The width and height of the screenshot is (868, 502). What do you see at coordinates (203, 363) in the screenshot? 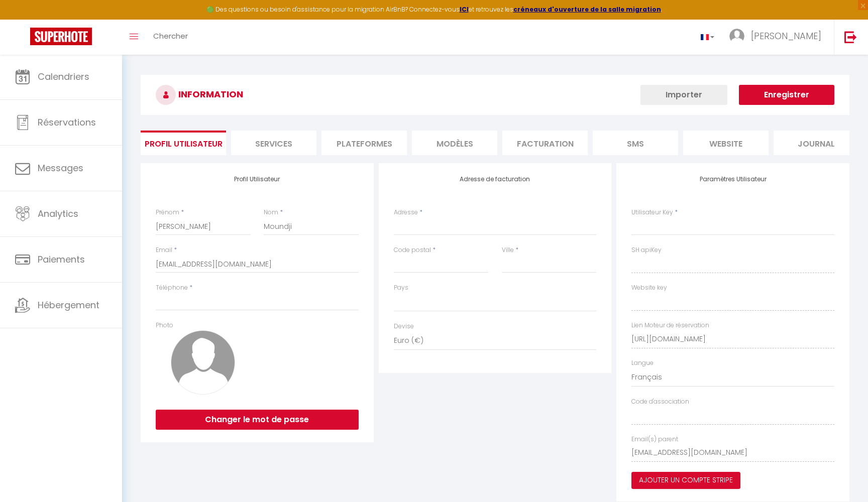
I see `img: avatar.png` at bounding box center [203, 363].